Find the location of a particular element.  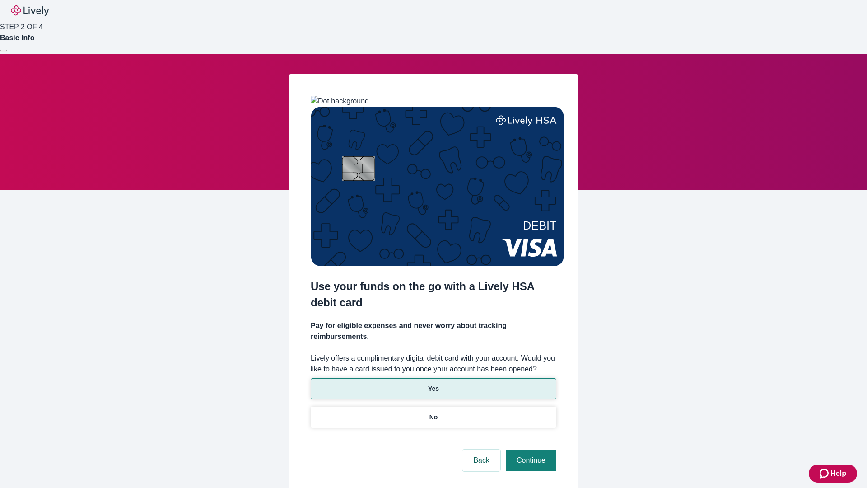

span: Help is located at coordinates (838, 473).